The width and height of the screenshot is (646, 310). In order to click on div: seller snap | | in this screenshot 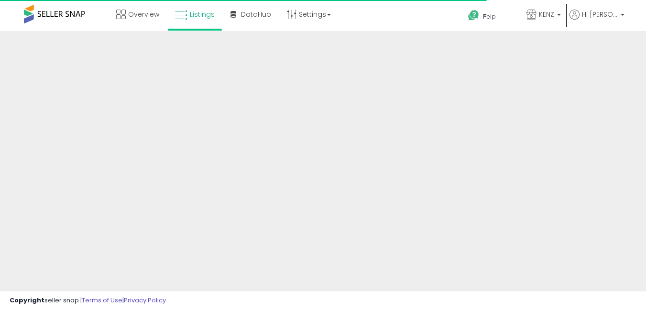, I will do `click(87, 301)`.